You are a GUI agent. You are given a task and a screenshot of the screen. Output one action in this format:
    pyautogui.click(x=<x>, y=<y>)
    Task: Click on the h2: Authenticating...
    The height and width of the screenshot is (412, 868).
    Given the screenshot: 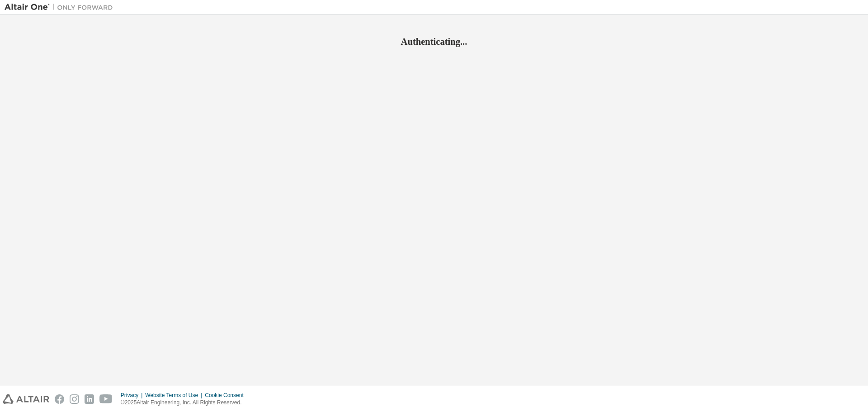 What is the action you would take?
    pyautogui.click(x=434, y=42)
    